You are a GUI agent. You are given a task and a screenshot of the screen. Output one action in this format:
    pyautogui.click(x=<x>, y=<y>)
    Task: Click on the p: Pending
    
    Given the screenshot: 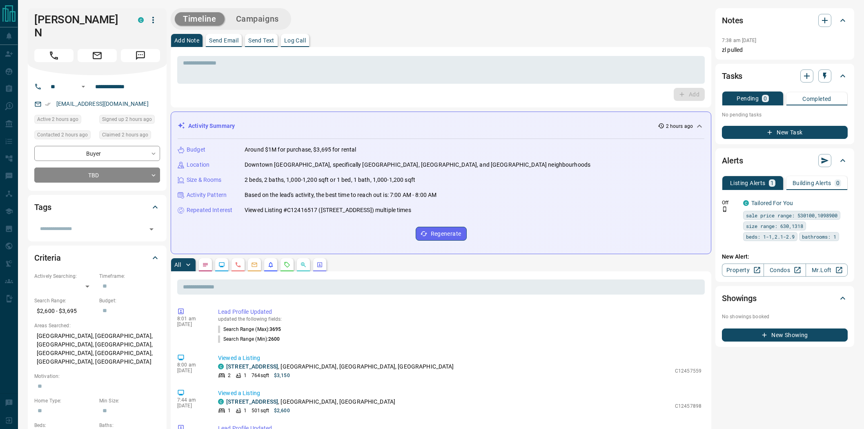 What is the action you would take?
    pyautogui.click(x=748, y=98)
    